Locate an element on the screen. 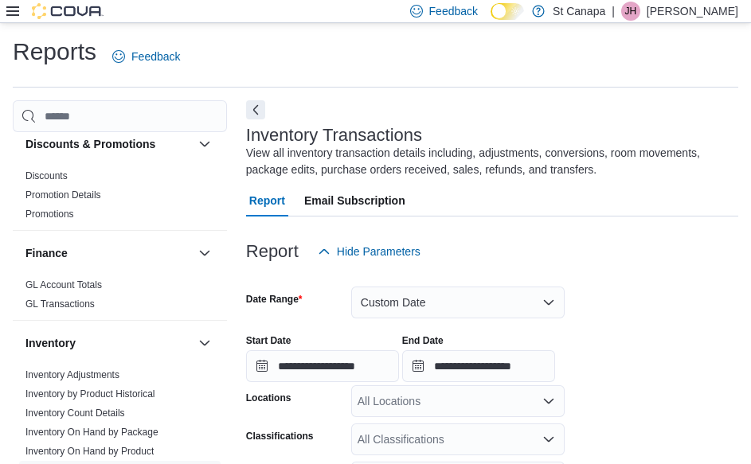 This screenshot has height=464, width=751. span: JH is located at coordinates (631, 11).